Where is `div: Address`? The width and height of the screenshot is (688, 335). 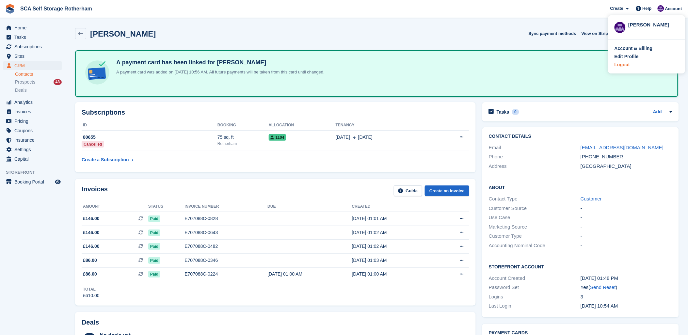 div: Address is located at coordinates (534, 166).